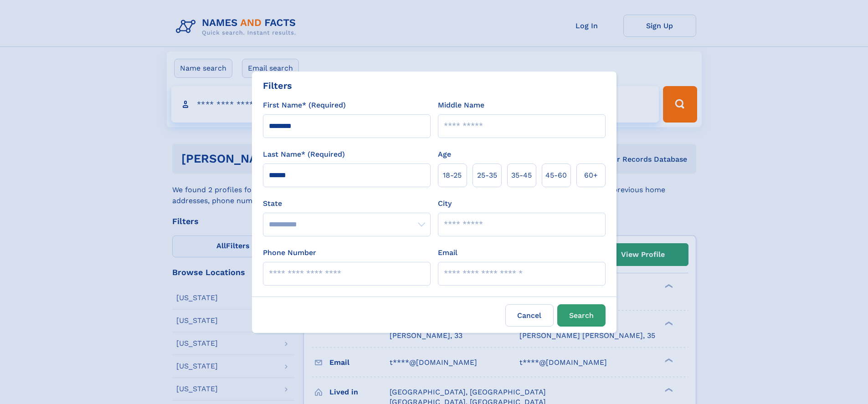 The height and width of the screenshot is (404, 868). Describe the element at coordinates (582, 315) in the screenshot. I see `button: Search` at that location.